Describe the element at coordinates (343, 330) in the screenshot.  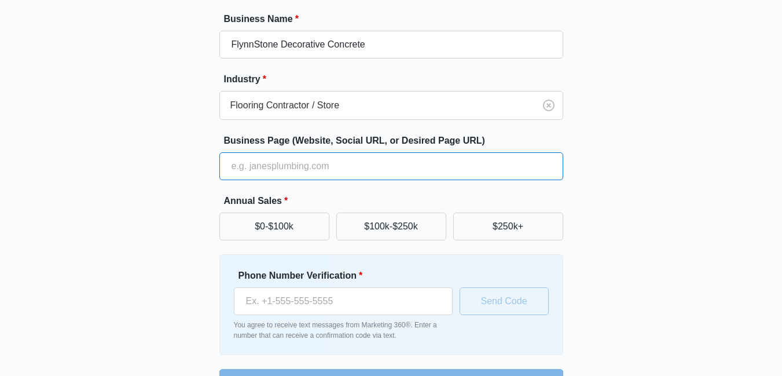
I see `p: You agree to receive text messages from Marketing 360®. Enter a number that can receive a confirm...` at that location.